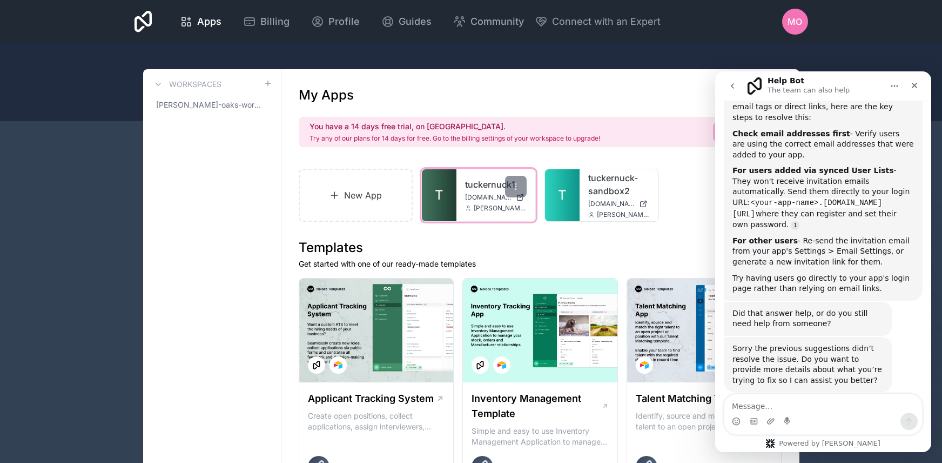  I want to click on button: Connect with an Expert, so click(598, 22).